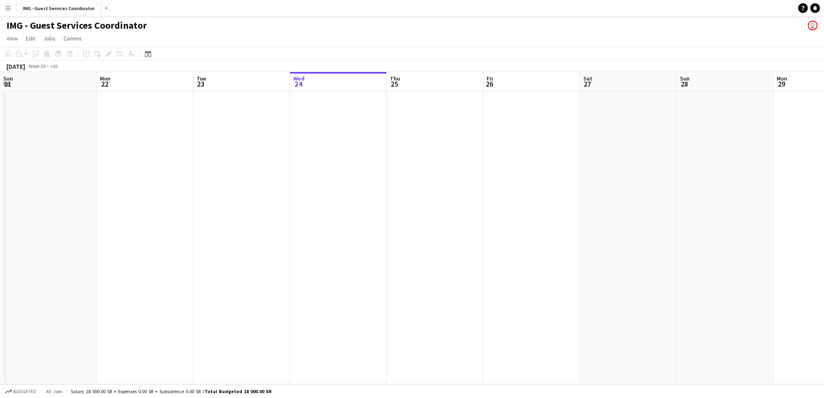 The image size is (824, 398). Describe the element at coordinates (490, 78) in the screenshot. I see `span: Fri` at that location.